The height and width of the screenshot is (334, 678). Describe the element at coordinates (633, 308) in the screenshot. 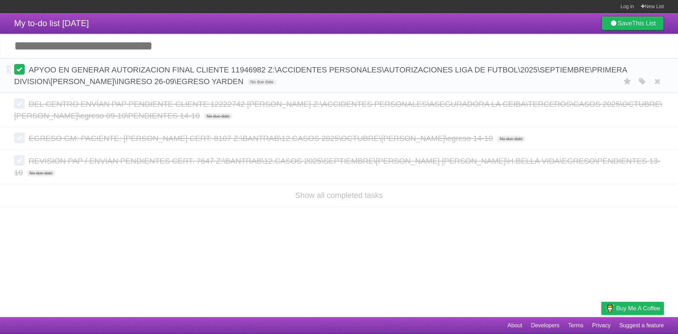

I see `a: Buy me a coffee` at that location.